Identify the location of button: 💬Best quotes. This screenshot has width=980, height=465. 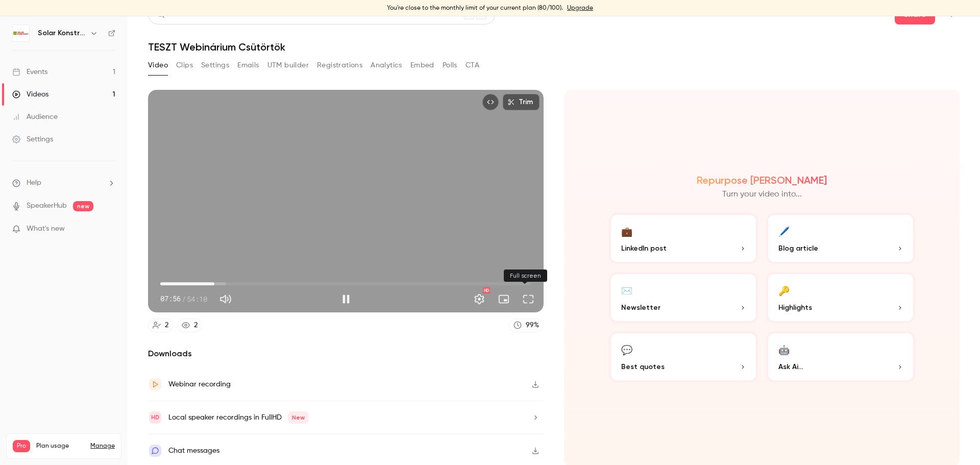
(684, 357).